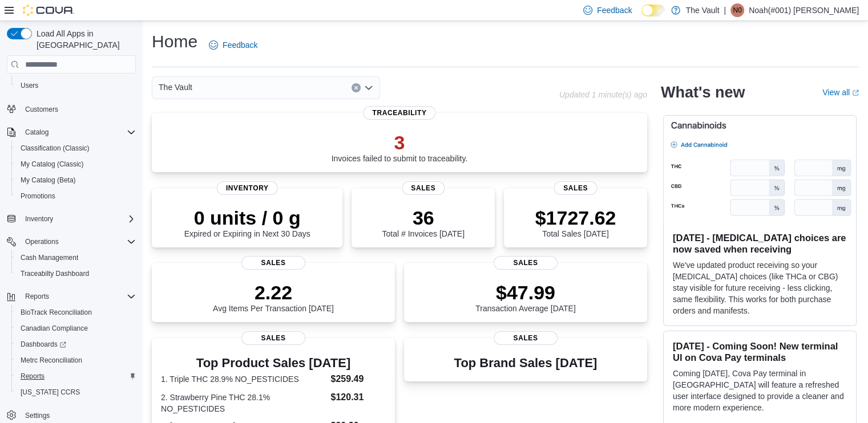 The image size is (868, 423). Describe the element at coordinates (274, 293) in the screenshot. I see `p: 2.22` at that location.